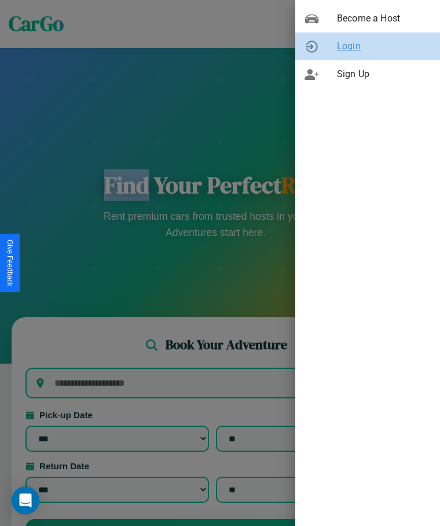 The height and width of the screenshot is (526, 440). Describe the element at coordinates (384, 19) in the screenshot. I see `span: Become a Host` at that location.